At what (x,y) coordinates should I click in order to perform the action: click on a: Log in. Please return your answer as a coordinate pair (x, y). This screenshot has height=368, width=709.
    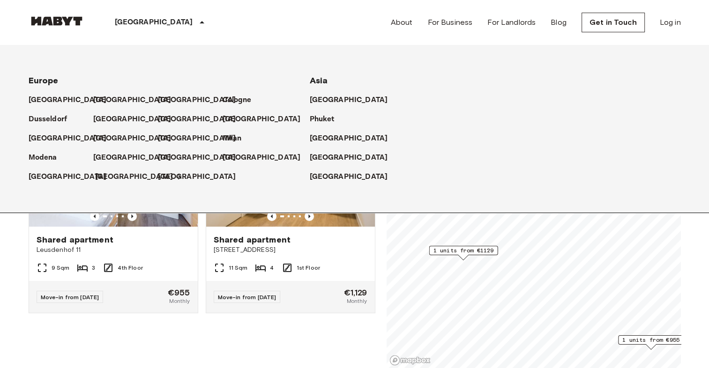
    Looking at the image, I should click on (670, 22).